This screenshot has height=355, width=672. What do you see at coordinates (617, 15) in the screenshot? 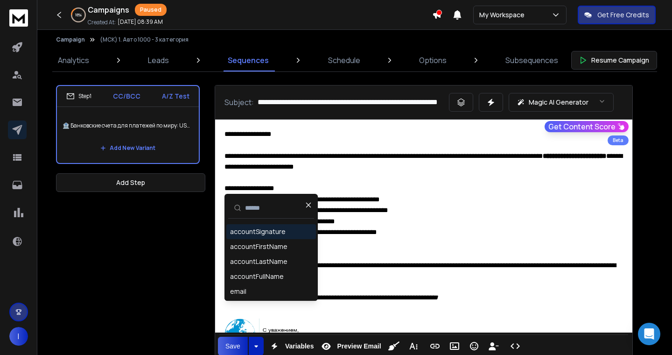
I see `button: Get Free Credits` at bounding box center [617, 15].